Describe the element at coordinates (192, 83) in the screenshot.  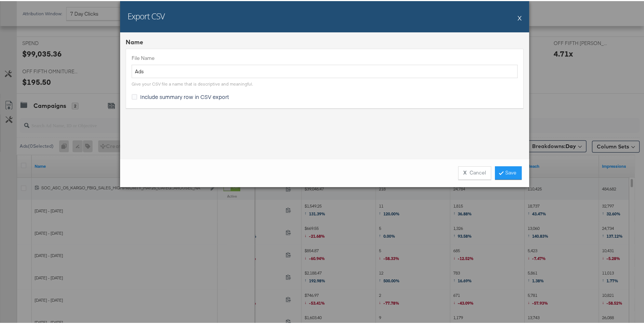
I see `div: Give your CSV file a name that is descriptive and meaningful.` at that location.